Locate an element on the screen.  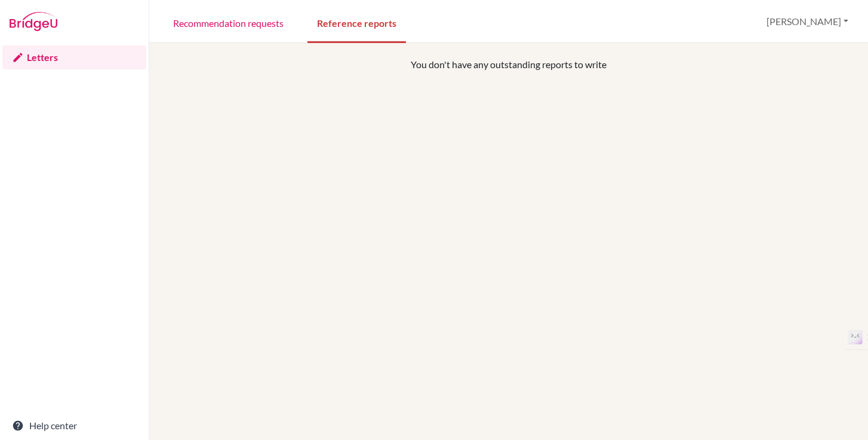
p: You don't have any outstanding reports to write is located at coordinates (508, 65).